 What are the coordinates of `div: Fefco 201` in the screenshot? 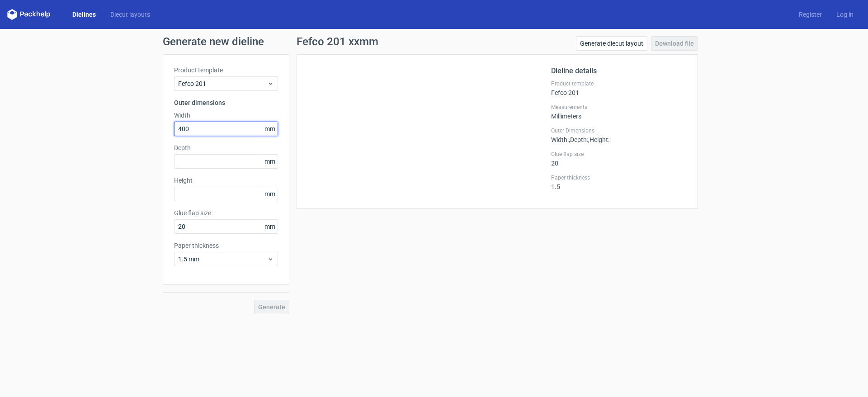 It's located at (619, 88).